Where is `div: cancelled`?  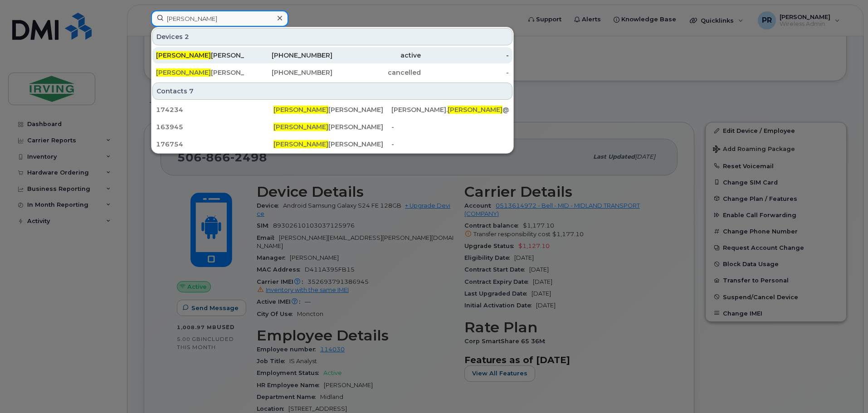
div: cancelled is located at coordinates (376, 72).